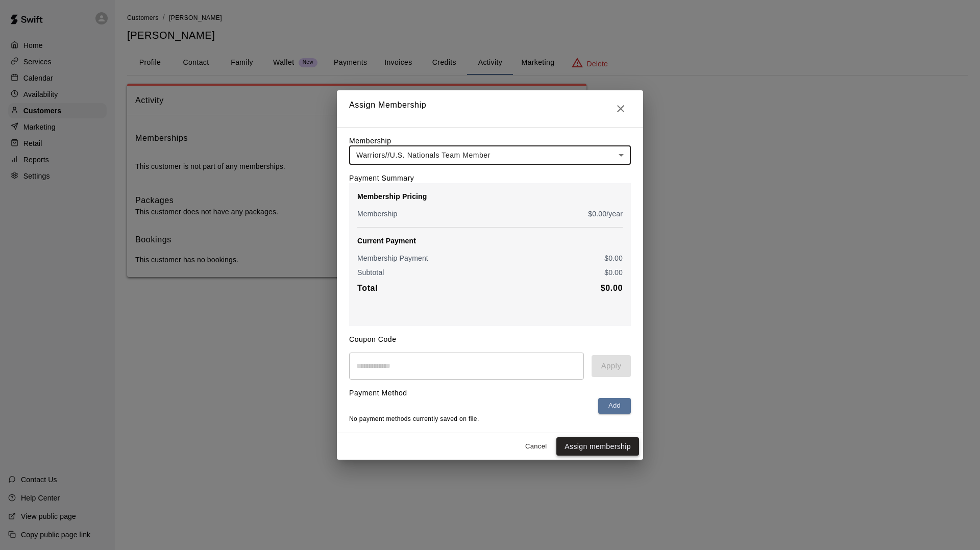  Describe the element at coordinates (614, 406) in the screenshot. I see `button: Add` at that location.